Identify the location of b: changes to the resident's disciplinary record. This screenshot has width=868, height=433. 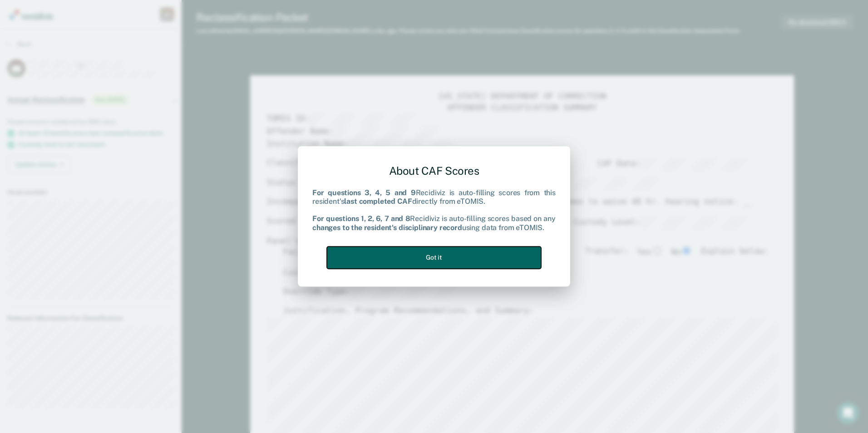
(387, 227).